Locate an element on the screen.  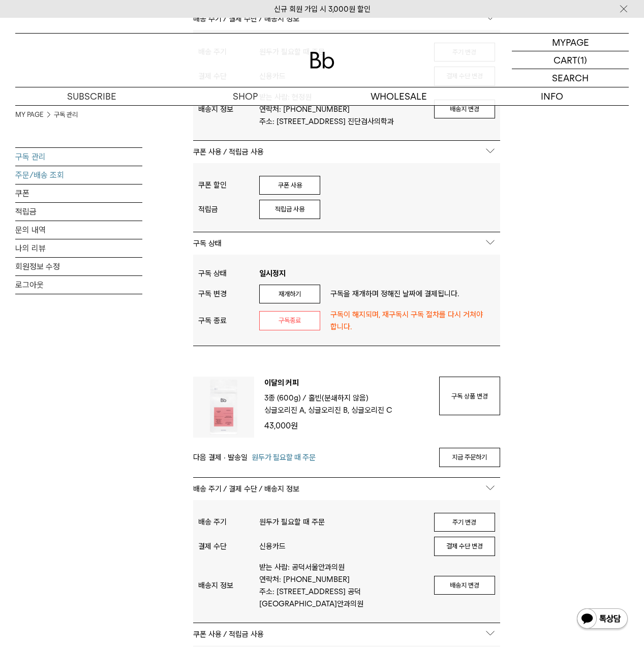
button: 주기 변경 is located at coordinates (465, 523).